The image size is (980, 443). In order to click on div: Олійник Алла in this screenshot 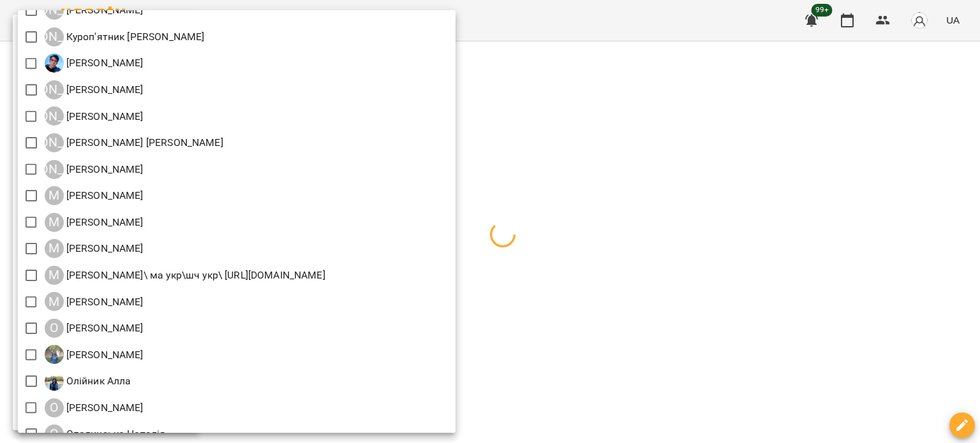, I will do `click(88, 381)`.